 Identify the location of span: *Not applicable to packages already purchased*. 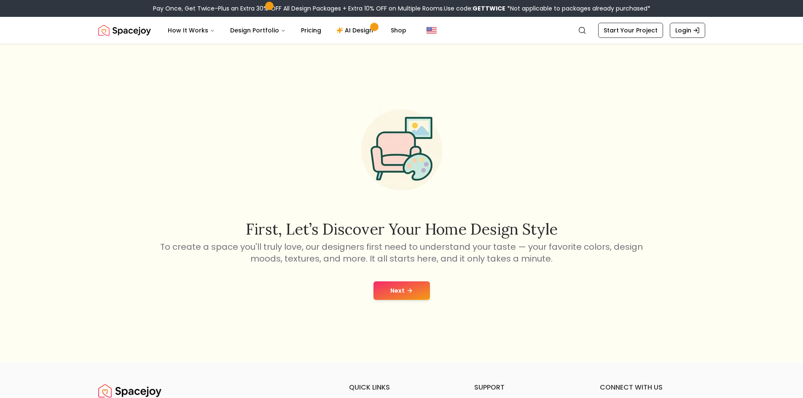
(578, 8).